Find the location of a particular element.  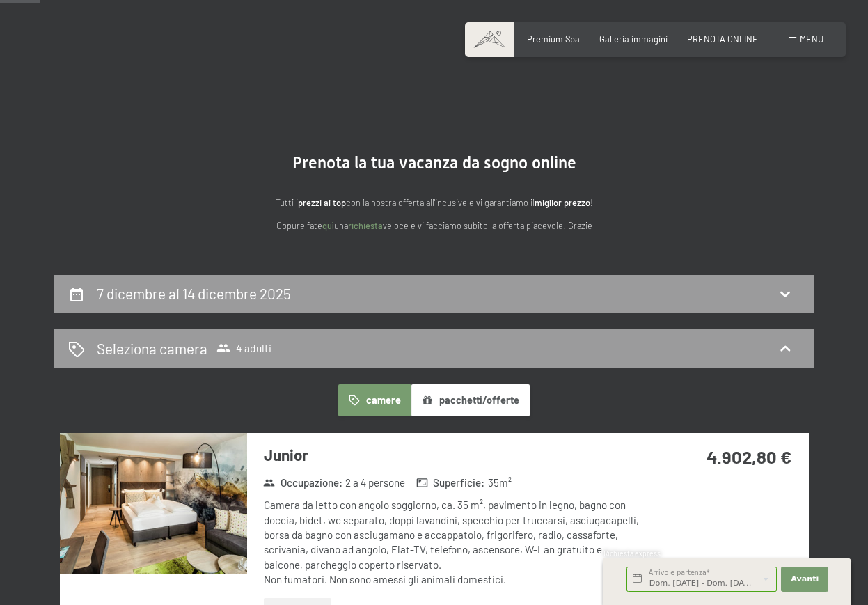

strong: 4.902,80 € is located at coordinates (749, 456).